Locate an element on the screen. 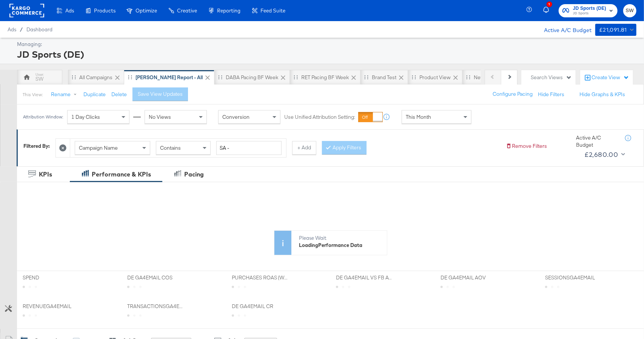  label: Use Unified Attribution Setting: is located at coordinates (319, 117).